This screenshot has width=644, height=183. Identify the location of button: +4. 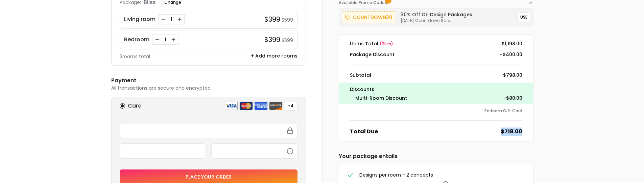
(290, 106).